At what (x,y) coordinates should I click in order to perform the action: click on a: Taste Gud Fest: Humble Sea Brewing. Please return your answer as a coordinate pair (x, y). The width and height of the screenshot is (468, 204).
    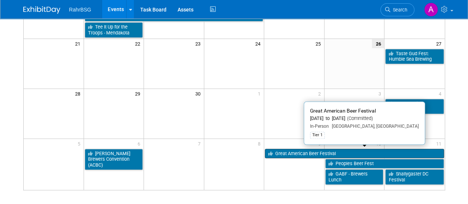
    Looking at the image, I should click on (414, 56).